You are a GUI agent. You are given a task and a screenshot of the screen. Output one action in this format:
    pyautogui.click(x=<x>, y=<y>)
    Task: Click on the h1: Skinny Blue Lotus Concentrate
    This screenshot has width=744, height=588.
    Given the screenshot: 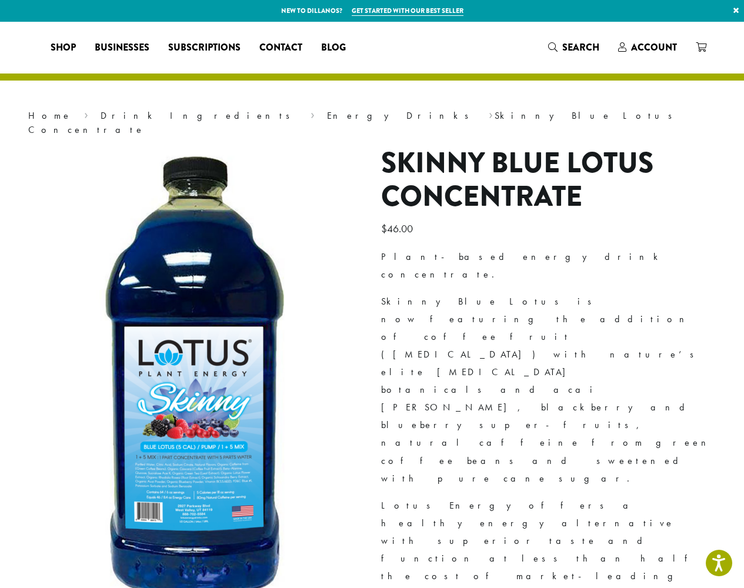 What is the action you would take?
    pyautogui.click(x=549, y=180)
    